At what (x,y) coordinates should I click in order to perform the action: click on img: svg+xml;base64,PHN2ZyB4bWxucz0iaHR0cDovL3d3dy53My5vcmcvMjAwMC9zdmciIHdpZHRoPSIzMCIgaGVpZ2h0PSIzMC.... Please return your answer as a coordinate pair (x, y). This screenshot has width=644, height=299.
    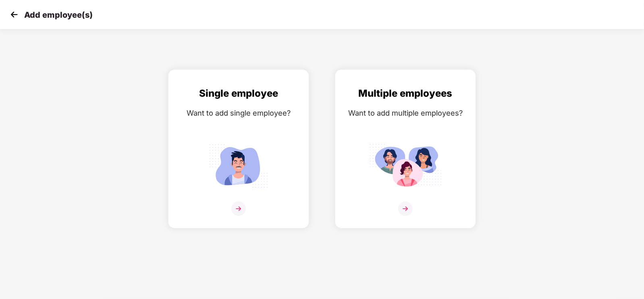
    Looking at the image, I should click on (14, 14).